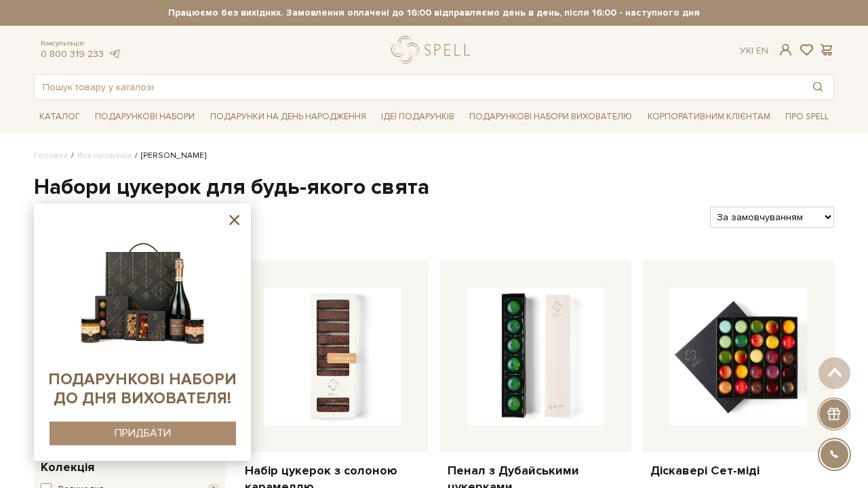 The width and height of the screenshot is (868, 488). Describe the element at coordinates (762, 50) in the screenshot. I see `a: En` at that location.